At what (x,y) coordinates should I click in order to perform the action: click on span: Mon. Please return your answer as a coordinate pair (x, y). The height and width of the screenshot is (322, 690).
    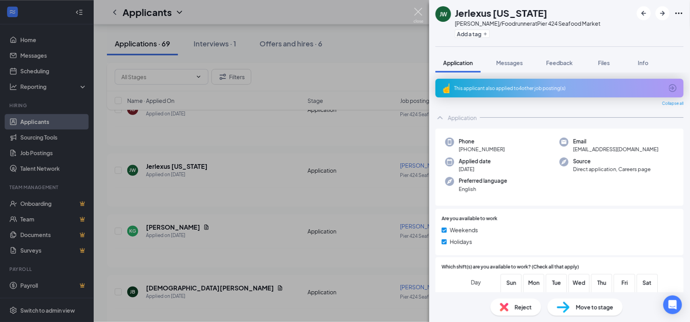
    Looking at the image, I should click on (534, 283).